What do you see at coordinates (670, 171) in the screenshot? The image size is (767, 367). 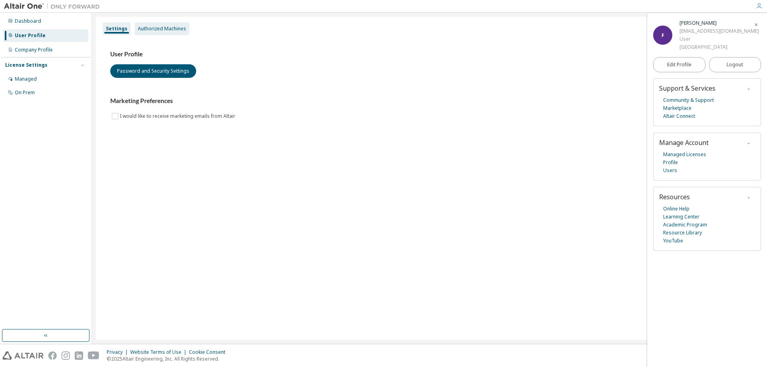 I see `a: Users` at bounding box center [670, 171].